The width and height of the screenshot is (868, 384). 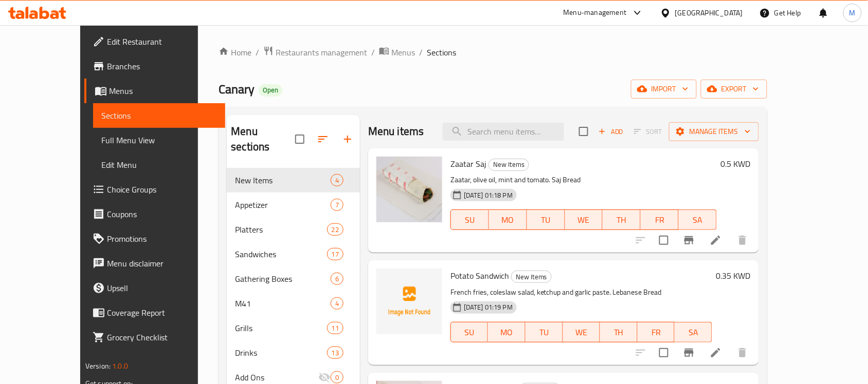 What do you see at coordinates (155, 214) in the screenshot?
I see `a: Coupons` at bounding box center [155, 214].